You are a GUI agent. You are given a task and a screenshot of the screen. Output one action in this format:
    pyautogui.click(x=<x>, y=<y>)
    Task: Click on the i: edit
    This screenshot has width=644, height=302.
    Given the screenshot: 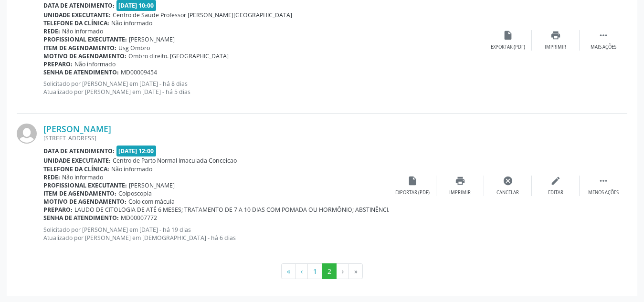 What is the action you would take?
    pyautogui.click(x=556, y=181)
    